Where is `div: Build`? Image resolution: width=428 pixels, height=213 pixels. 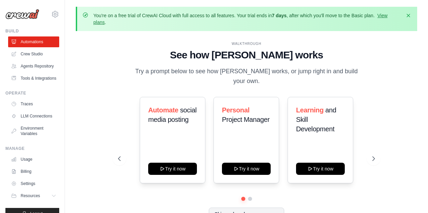
div: Build is located at coordinates (32, 31).